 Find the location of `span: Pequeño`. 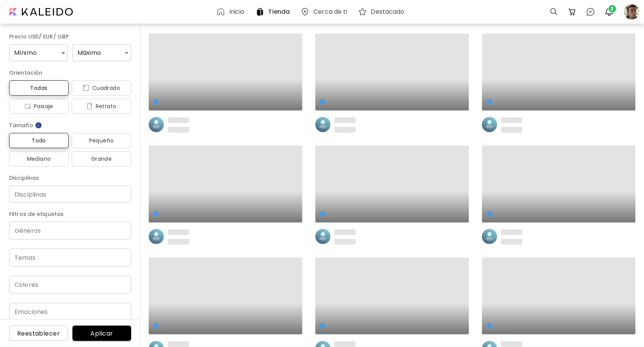

span: Pequeño is located at coordinates (101, 140).